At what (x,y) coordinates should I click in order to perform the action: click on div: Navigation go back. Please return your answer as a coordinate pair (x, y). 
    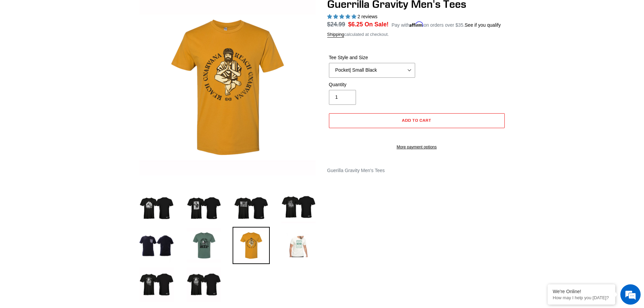
    Looking at the image, I should click on (12, 42).